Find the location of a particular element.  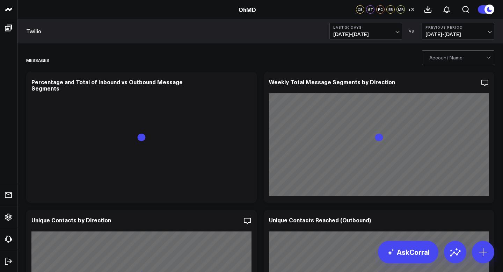

div: CS is located at coordinates (360, 9).